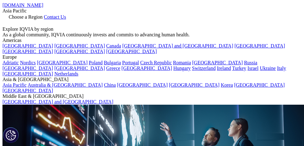  I want to click on a: Hungary, so click(182, 68).